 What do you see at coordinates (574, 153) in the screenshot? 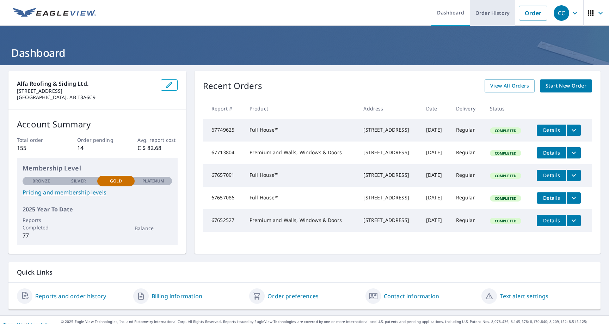
I see `button: filesDropdownBtn-67713804` at bounding box center [574, 153].